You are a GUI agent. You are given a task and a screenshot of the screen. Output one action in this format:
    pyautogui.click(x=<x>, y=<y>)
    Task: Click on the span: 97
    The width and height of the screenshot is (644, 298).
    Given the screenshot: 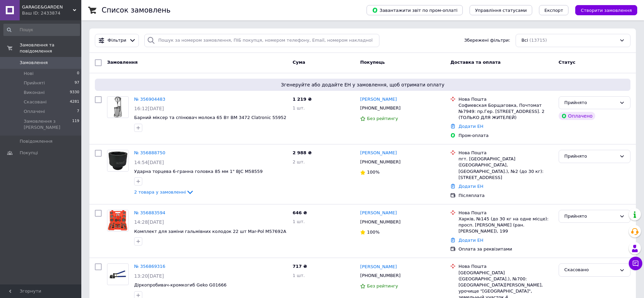 What is the action you would take?
    pyautogui.click(x=77, y=83)
    